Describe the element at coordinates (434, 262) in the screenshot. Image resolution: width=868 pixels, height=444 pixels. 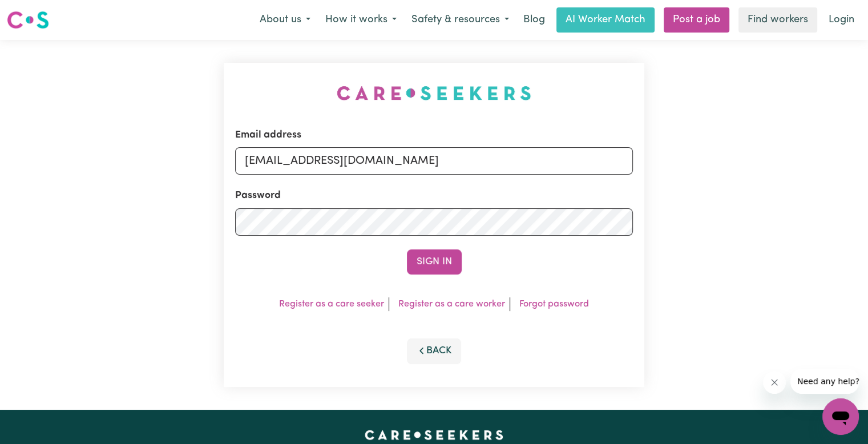
I see `button: Sign In` at that location.